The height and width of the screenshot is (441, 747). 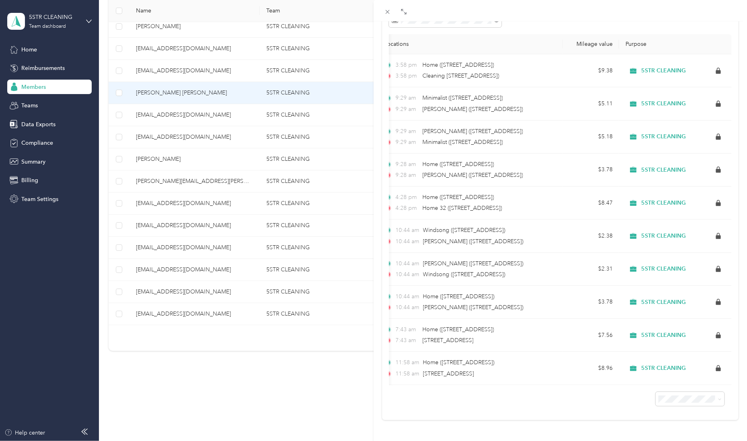 What do you see at coordinates (591, 335) in the screenshot?
I see `td: $7.56` at bounding box center [591, 335].